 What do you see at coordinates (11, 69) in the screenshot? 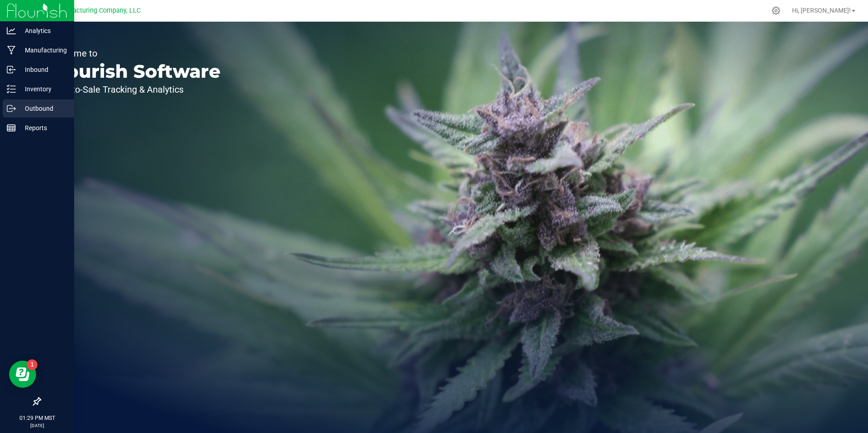
I see `inline-svg: Inbound` at bounding box center [11, 69].